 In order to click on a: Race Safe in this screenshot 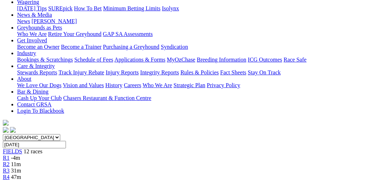, I will do `click(295, 59)`.